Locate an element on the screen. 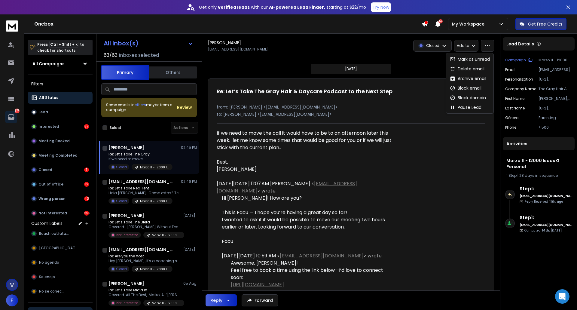 This screenshot has width=577, height=310. div: Block domain is located at coordinates (468, 98).